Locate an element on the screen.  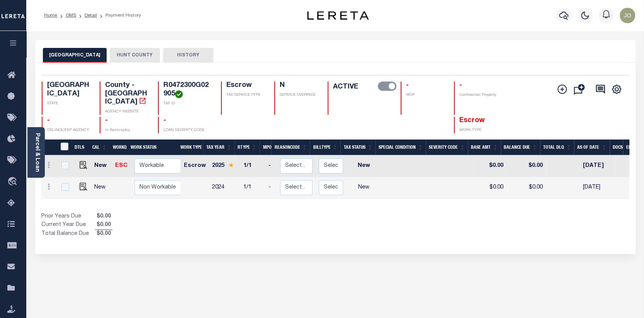
h4: N is located at coordinates (299, 86).